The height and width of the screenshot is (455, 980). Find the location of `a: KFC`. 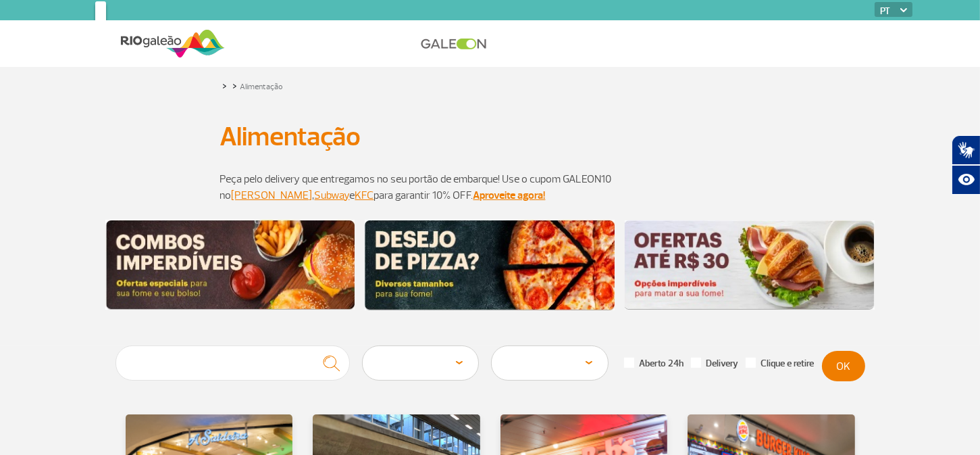

a: KFC is located at coordinates (365, 195).